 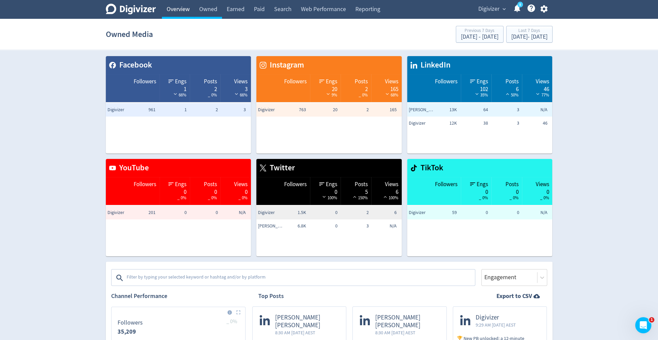 What do you see at coordinates (134, 65) in the screenshot?
I see `span: Facebook` at bounding box center [134, 65].